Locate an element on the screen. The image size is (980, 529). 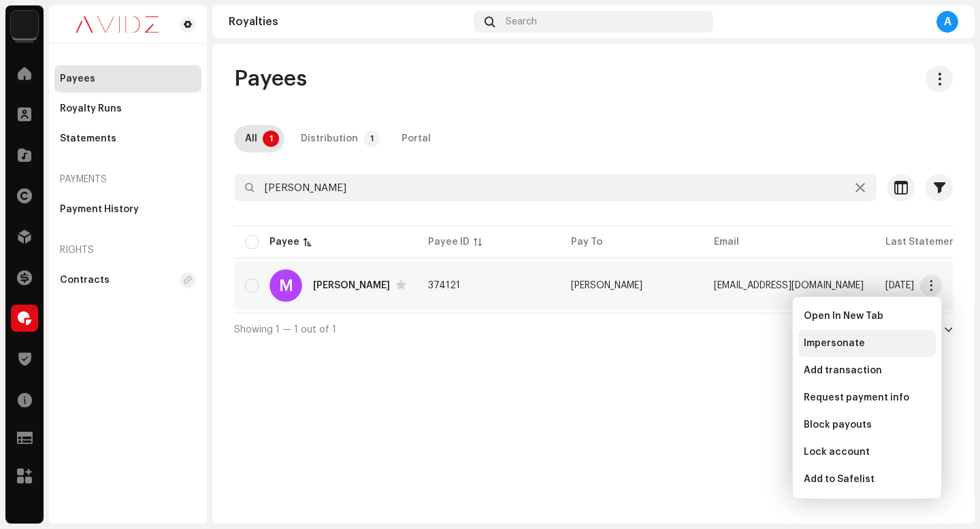
span: Add to Safelist is located at coordinates (839, 479).